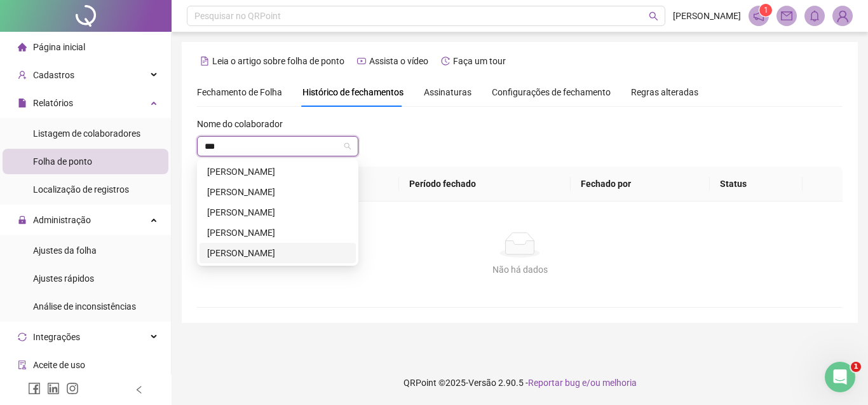 This screenshot has width=868, height=405. Describe the element at coordinates (520, 270) in the screenshot. I see `div: Não há dados` at that location.